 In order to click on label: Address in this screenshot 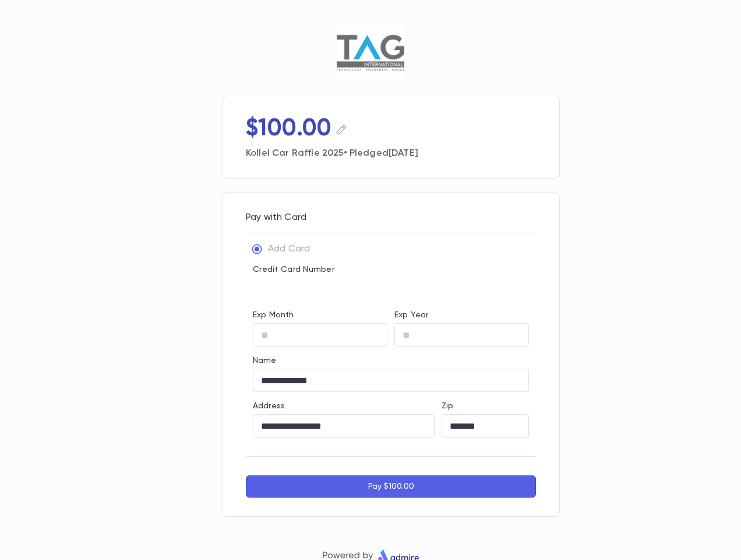, I will do `click(269, 406)`.